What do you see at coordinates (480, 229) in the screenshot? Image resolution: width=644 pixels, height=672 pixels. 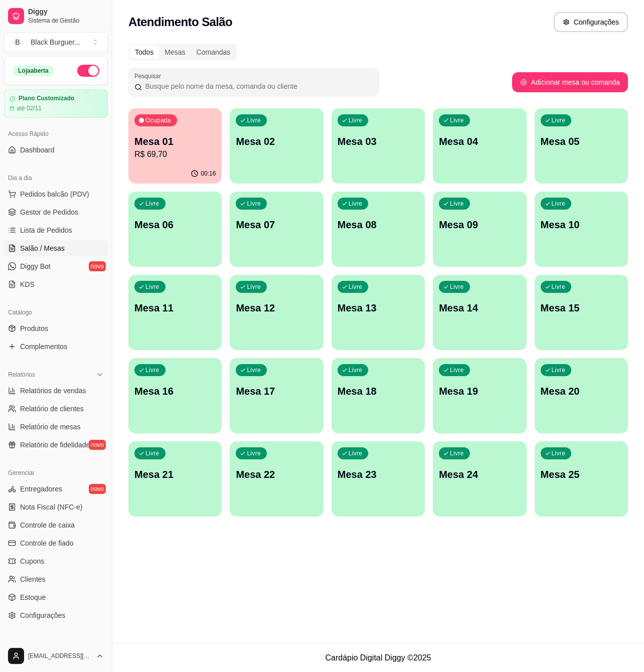 I see `button: LivreMesa 09` at bounding box center [480, 229].